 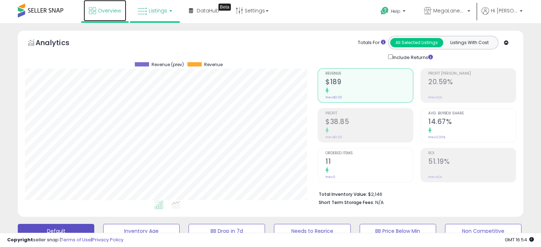 What do you see at coordinates (472, 153) in the screenshot?
I see `span: ROI` at bounding box center [472, 153].